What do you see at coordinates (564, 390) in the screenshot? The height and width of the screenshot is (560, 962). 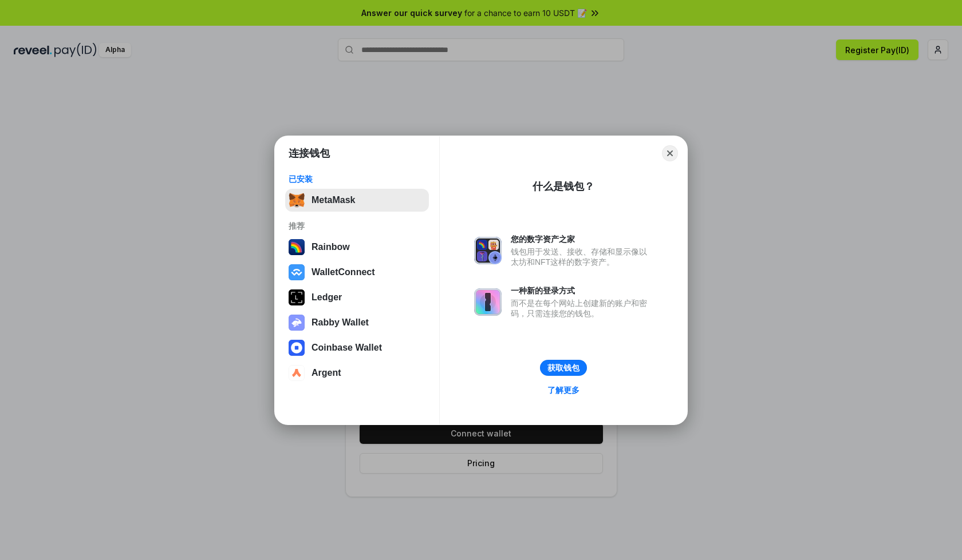 I see `a: 了解更多` at bounding box center [564, 390].